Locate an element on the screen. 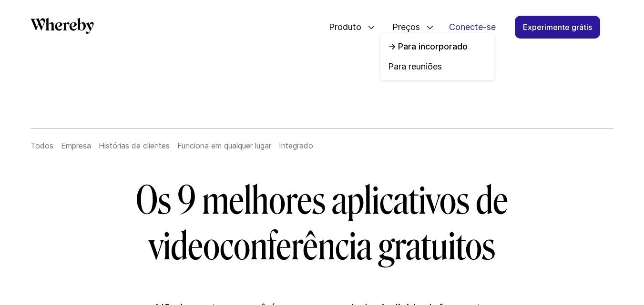  a: Conecte-se is located at coordinates (472, 27).